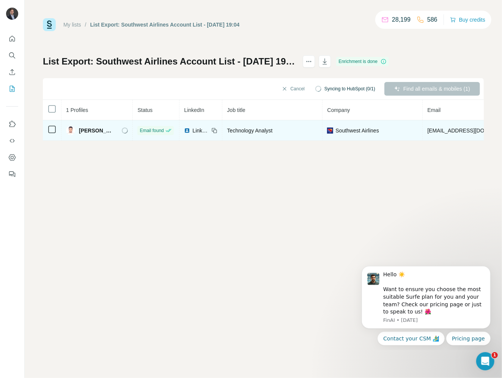  Describe the element at coordinates (151, 130) in the screenshot. I see `span: Email found` at that location.